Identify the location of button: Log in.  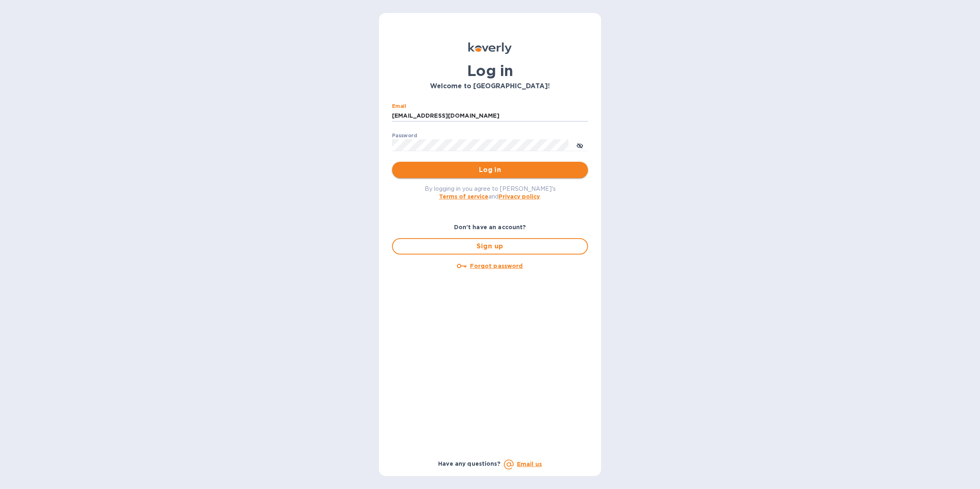
(490, 170).